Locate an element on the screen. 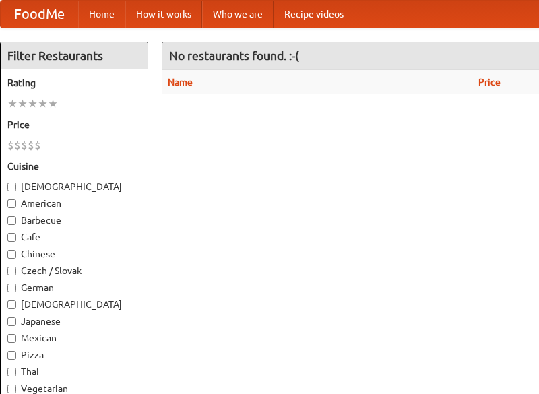 This screenshot has height=394, width=539. a: Recipe videos is located at coordinates (314, 14).